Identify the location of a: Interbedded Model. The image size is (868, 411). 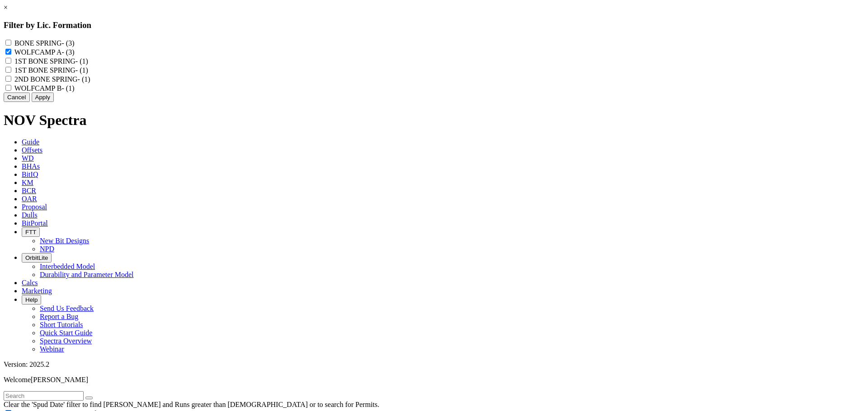
(68, 267).